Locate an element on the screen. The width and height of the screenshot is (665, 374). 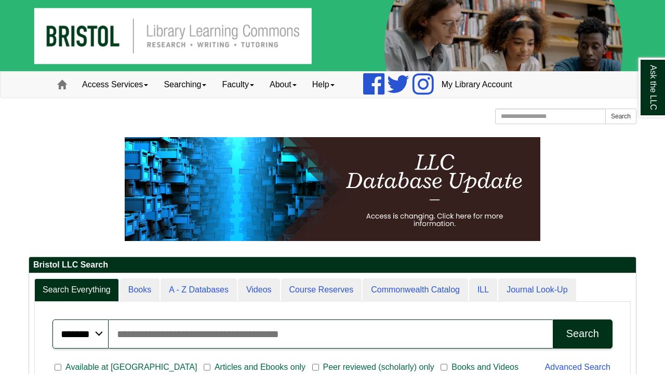
a: Advanced Search is located at coordinates (578, 367).